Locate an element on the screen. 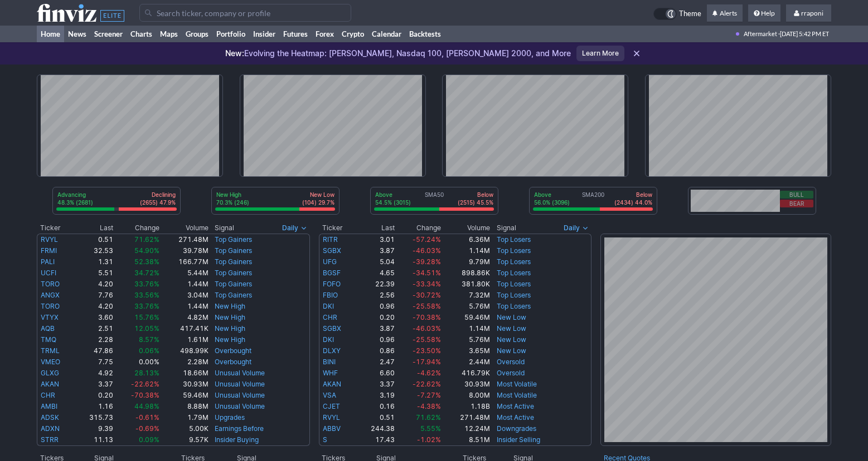  td: 12.24M is located at coordinates (465, 430).